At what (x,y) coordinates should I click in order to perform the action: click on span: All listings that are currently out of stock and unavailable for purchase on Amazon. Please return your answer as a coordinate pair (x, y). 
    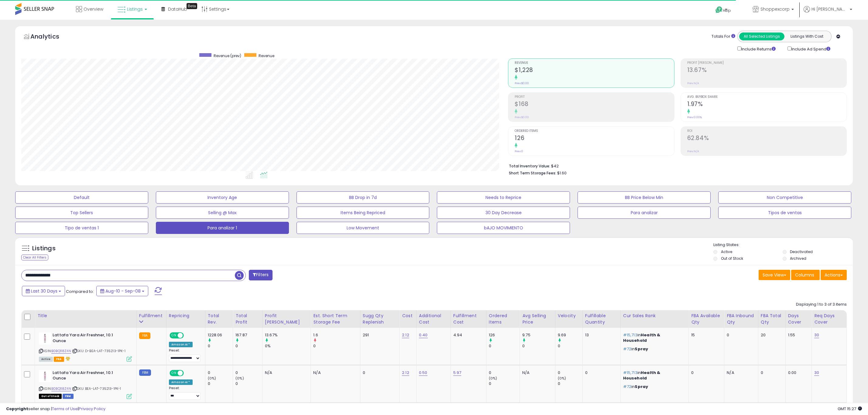
    Looking at the image, I should click on (50, 397).